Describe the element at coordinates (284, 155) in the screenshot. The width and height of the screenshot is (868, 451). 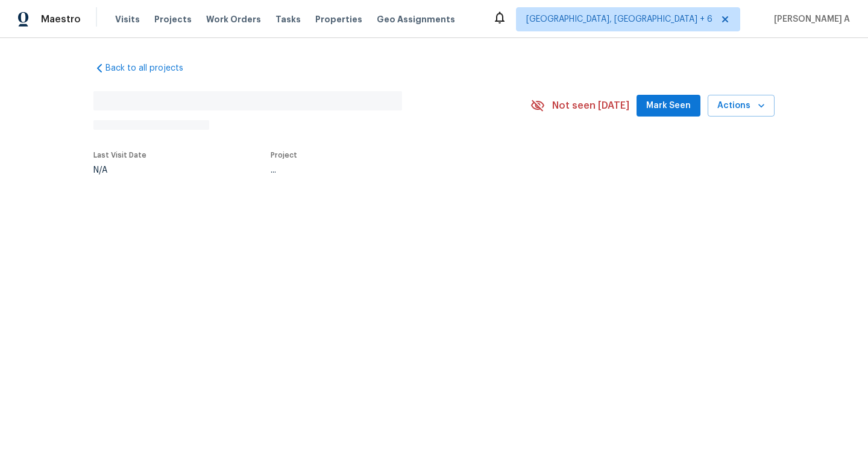
I see `span: Project` at that location.